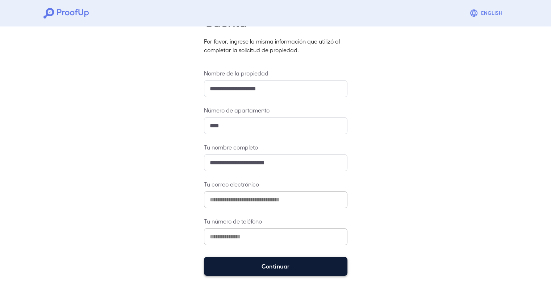  I want to click on p: Por favor, ingrese la misma información que utilizó al completar la solicitud de propiedad., so click(276, 46).